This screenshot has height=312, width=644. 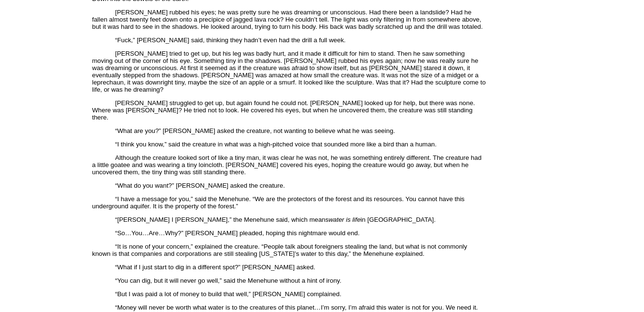 I want to click on span: “It is none of your concern,” explained the creature. “People talk about foreigners stealing the ..., so click(x=279, y=250).